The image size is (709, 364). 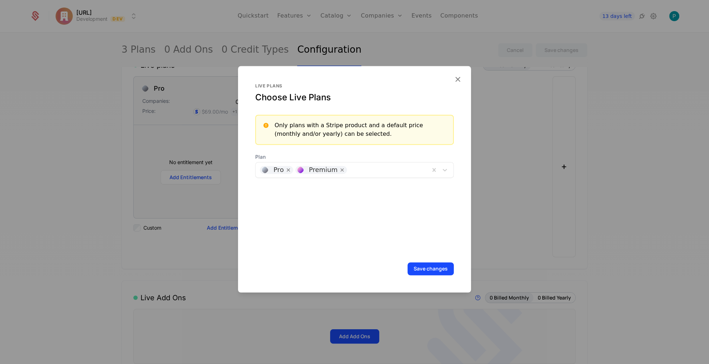 I want to click on div: Live plans, so click(x=355, y=86).